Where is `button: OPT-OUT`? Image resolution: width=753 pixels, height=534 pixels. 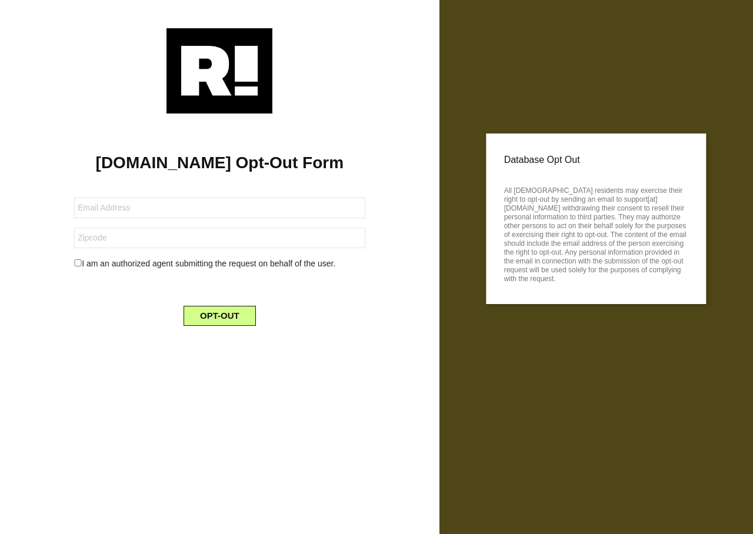
button: OPT-OUT is located at coordinates (219, 316).